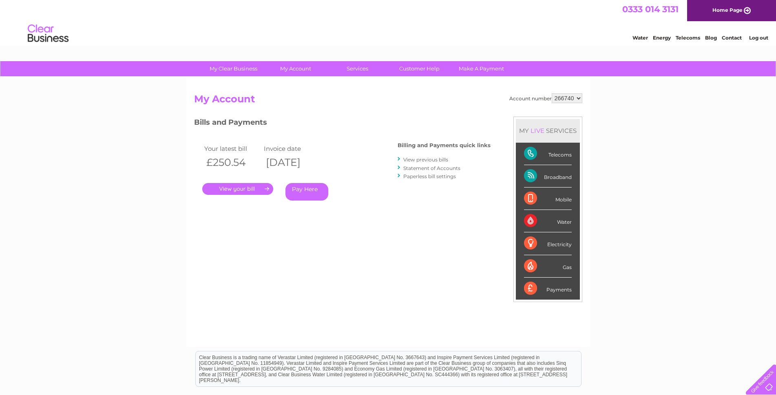 This screenshot has width=776, height=395. What do you see at coordinates (426, 160) in the screenshot?
I see `a: View previous bills` at bounding box center [426, 160].